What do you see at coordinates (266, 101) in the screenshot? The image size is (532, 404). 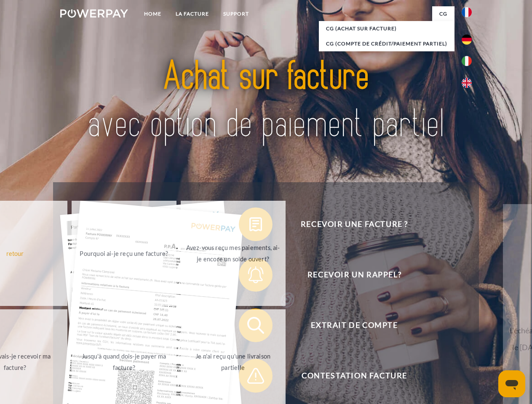 I see `img: title-powerpay_fr.svg` at bounding box center [266, 101].